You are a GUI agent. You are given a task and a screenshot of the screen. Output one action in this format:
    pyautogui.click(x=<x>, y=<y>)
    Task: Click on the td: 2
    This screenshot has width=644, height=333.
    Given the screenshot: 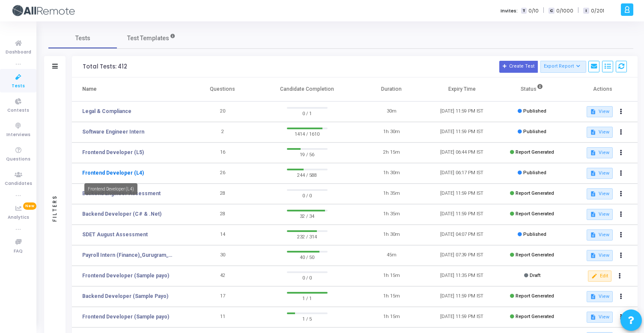 What is the action you would take?
    pyautogui.click(x=223, y=132)
    